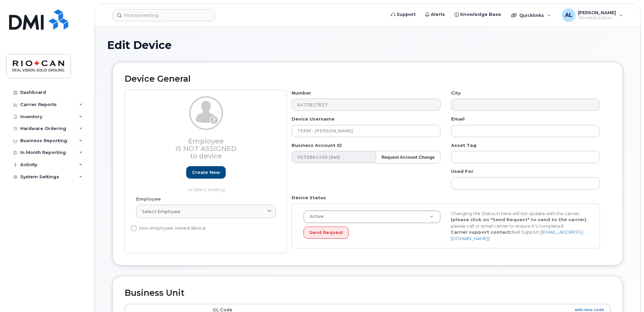 The width and height of the screenshot is (644, 312). Describe the element at coordinates (408, 157) in the screenshot. I see `button: Request Account Change` at that location.